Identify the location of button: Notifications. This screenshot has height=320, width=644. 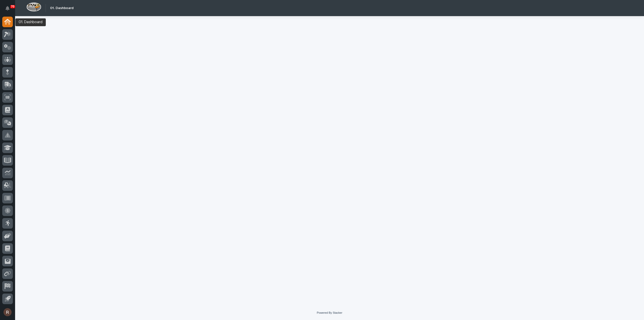
(7, 8).